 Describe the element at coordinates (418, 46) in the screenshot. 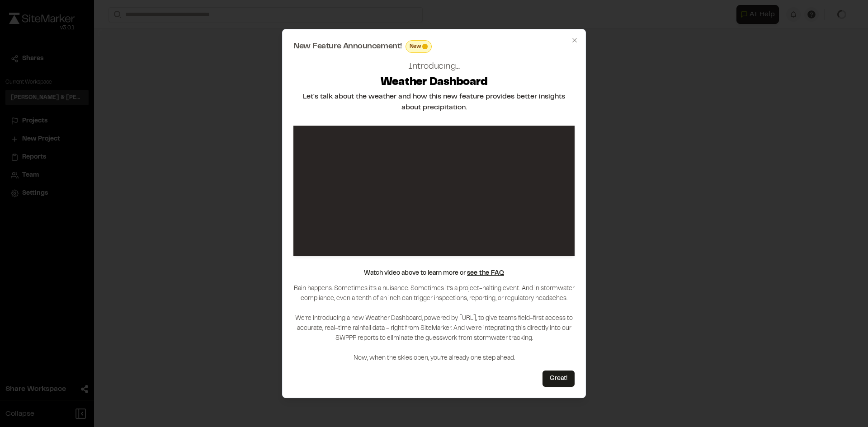

I see `div: This feature is brand new! Enjoy!` at that location.